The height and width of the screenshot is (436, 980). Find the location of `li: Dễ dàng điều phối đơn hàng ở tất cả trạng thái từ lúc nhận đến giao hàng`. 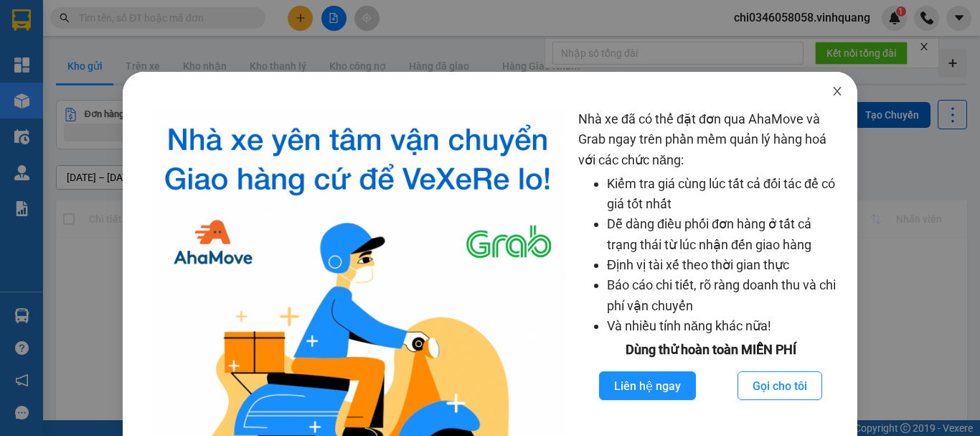

li: Dễ dàng điều phối đơn hàng ở tất cả trạng thái từ lúc nhận đến giao hàng is located at coordinates (725, 234).